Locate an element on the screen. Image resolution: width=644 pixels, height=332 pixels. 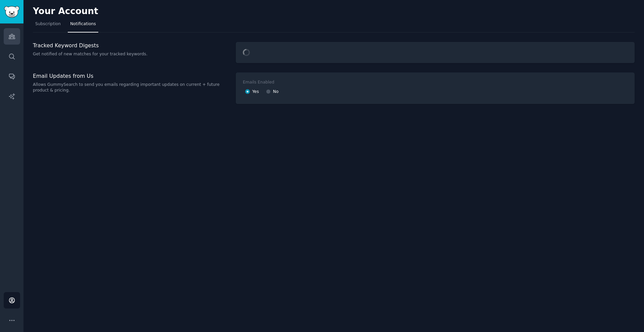
span: Notifications is located at coordinates (83, 24).